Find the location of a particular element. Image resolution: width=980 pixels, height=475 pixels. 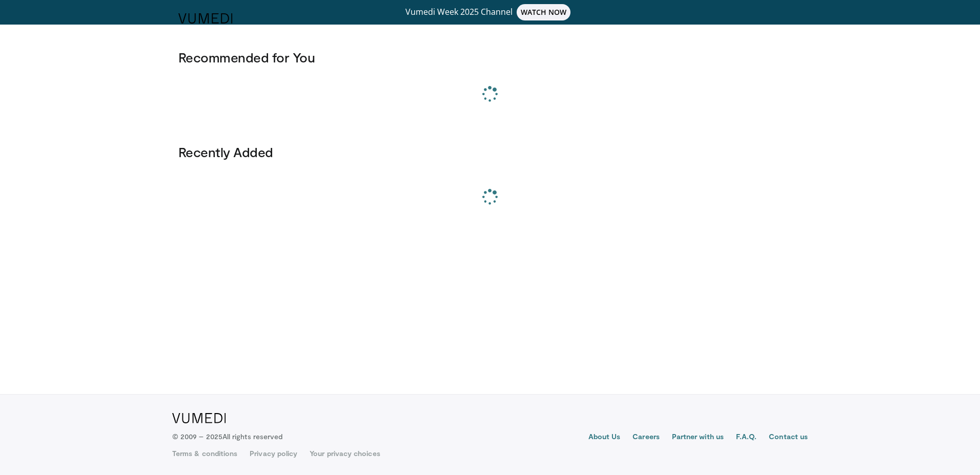

a: Contact us is located at coordinates (788, 438).